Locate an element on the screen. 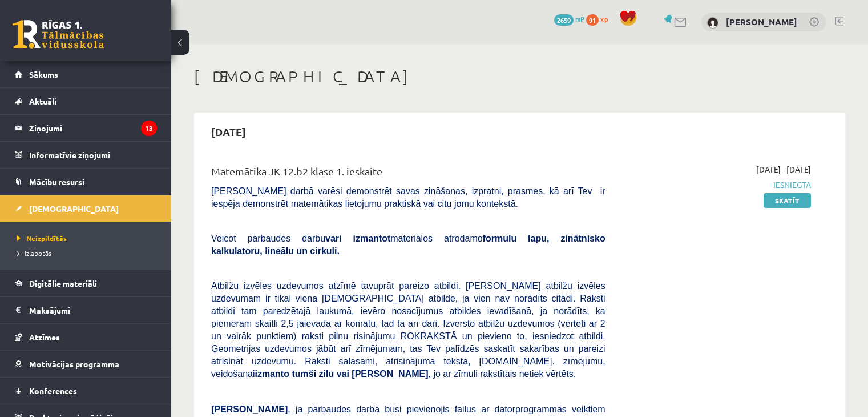  span: mP is located at coordinates (580, 19).